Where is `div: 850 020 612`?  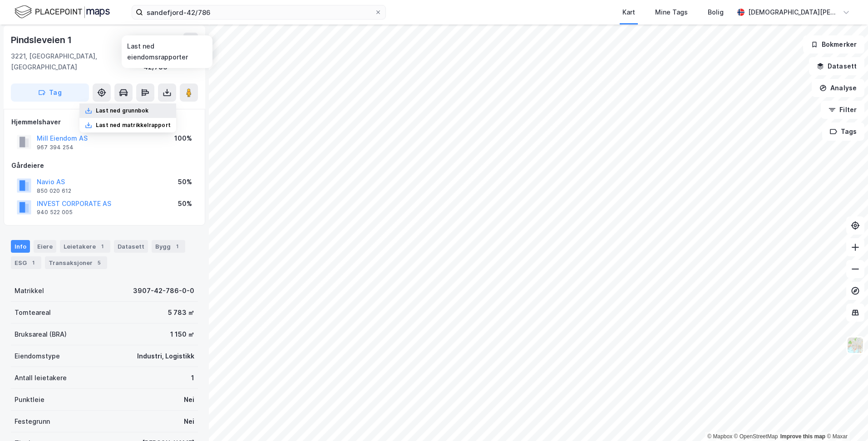 div: 850 020 612 is located at coordinates (54, 191).